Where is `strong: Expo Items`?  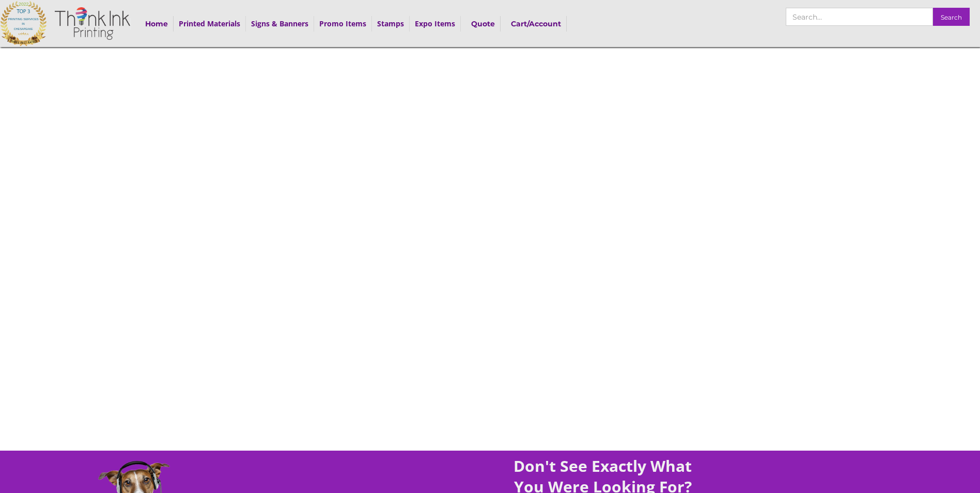
strong: Expo Items is located at coordinates (435, 23).